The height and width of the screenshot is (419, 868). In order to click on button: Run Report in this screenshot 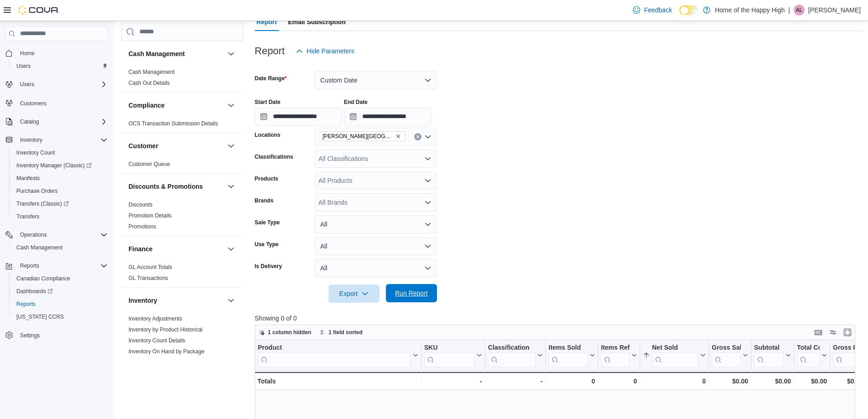, I will do `click(412, 293)`.